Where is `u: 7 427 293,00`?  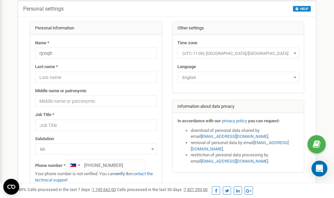 u: 7 427 293,00 is located at coordinates (196, 190).